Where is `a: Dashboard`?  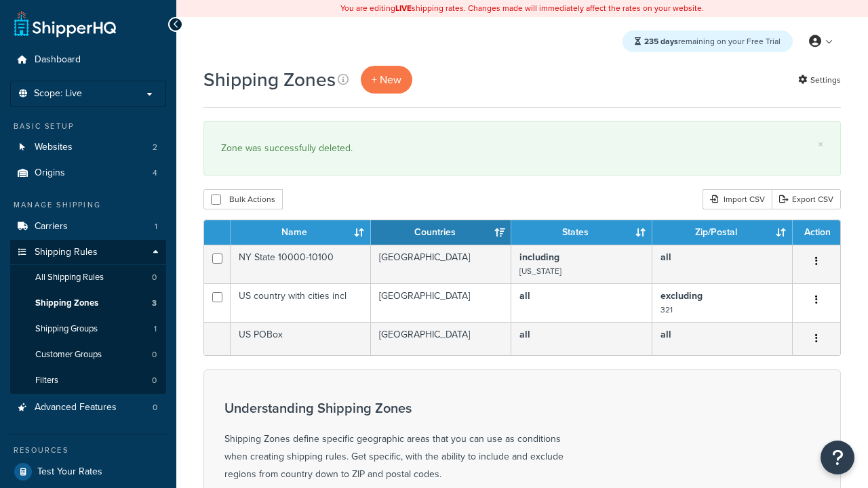
a: Dashboard is located at coordinates (88, 60).